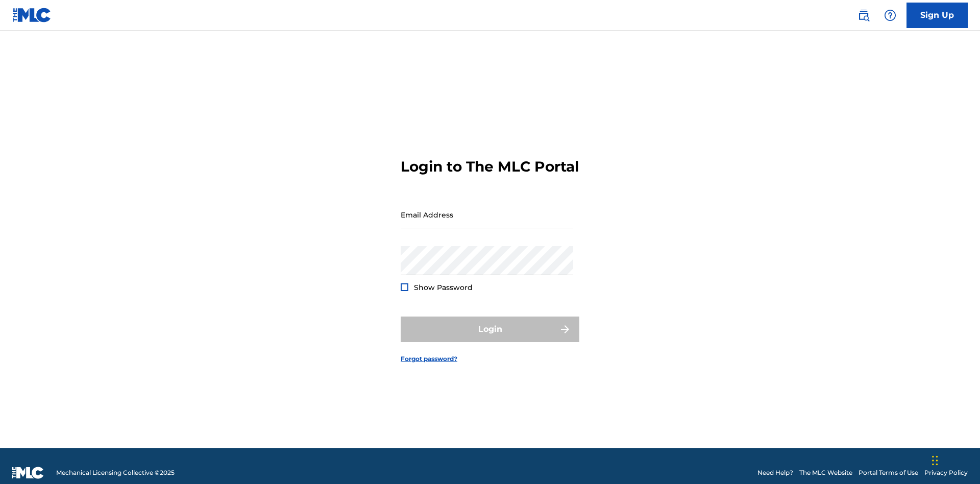 The image size is (980, 484). Describe the element at coordinates (31, 15) in the screenshot. I see `img: MLC Logo` at that location.